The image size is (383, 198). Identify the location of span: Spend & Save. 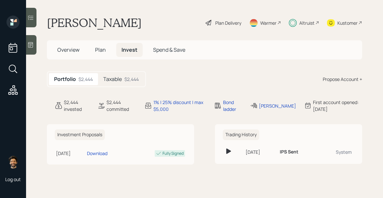
(169, 50).